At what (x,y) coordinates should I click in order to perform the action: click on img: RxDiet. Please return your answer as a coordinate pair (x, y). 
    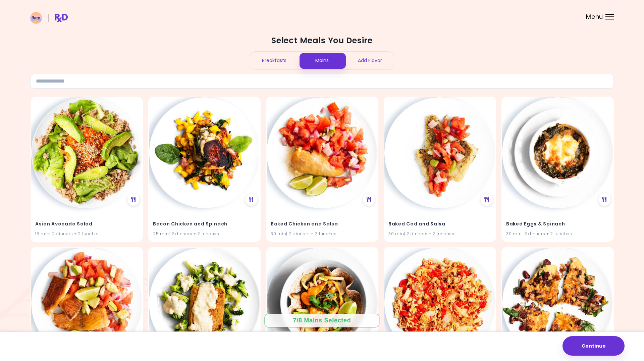
    Looking at the image, I should click on (49, 18).